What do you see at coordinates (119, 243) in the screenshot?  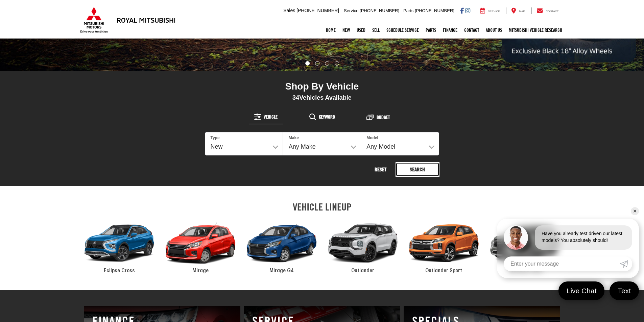 I see `div: 2024 Mitsubishi Eclipse Cross` at bounding box center [119, 243].